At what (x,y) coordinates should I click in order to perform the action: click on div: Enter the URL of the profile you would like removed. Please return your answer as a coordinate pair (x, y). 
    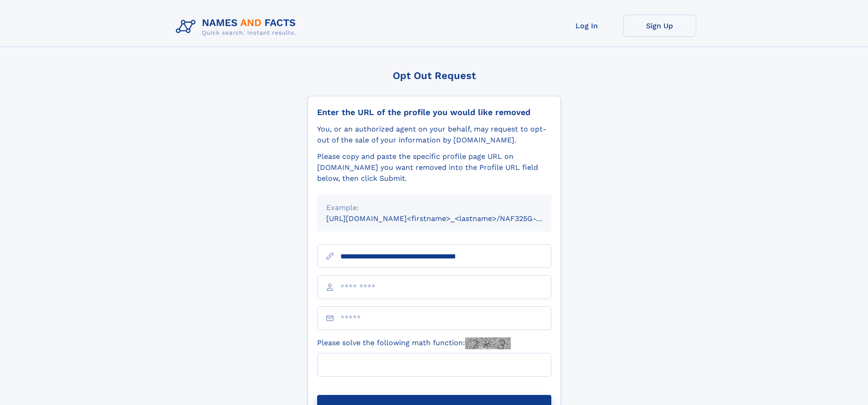
    Looking at the image, I should click on (434, 112).